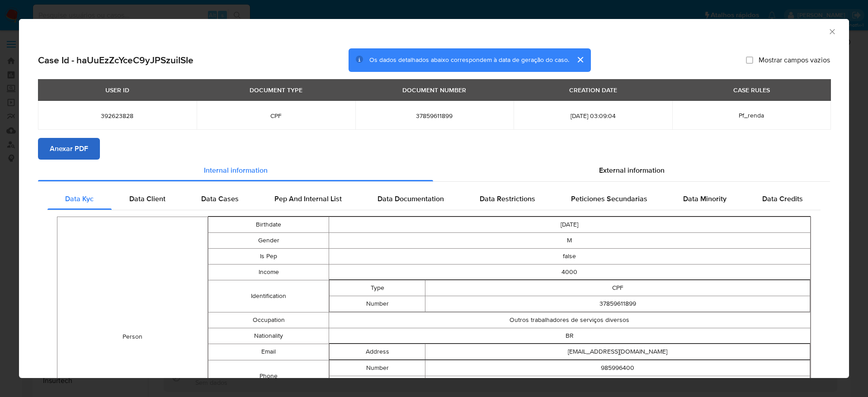 The height and width of the screenshot is (397, 868). Describe the element at coordinates (269, 256) in the screenshot. I see `td: Is Pep` at that location.